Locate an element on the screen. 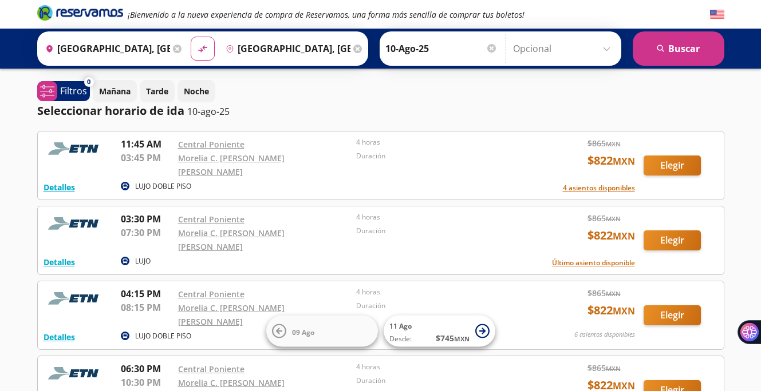 This screenshot has height=391, width=761. span: $ 745 is located at coordinates (452, 338).